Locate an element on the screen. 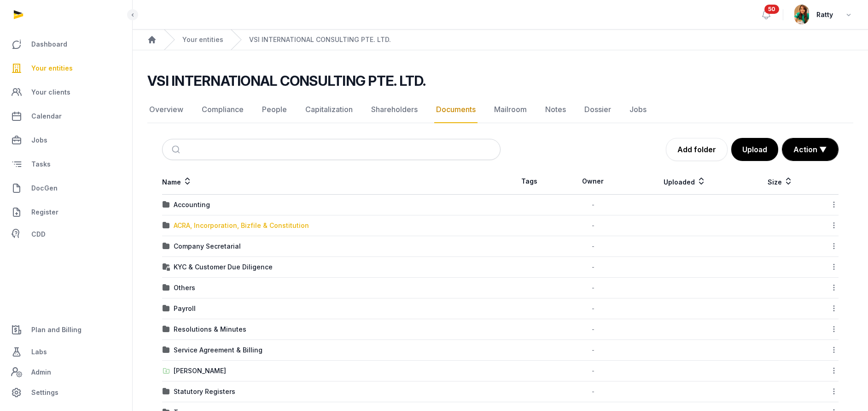  div: Statutory Registers is located at coordinates (204, 391).